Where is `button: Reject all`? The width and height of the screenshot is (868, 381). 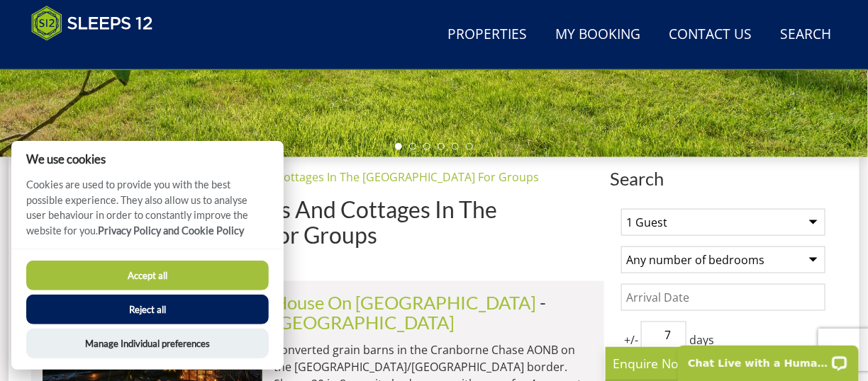
button: Reject all is located at coordinates (147, 310).